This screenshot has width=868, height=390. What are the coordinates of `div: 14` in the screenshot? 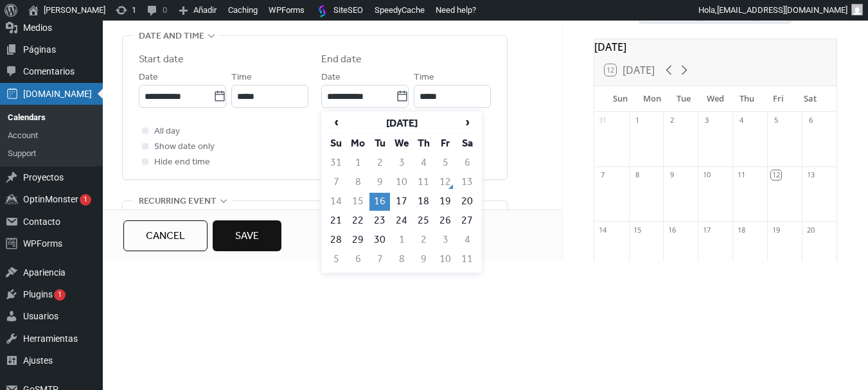 It's located at (603, 229).